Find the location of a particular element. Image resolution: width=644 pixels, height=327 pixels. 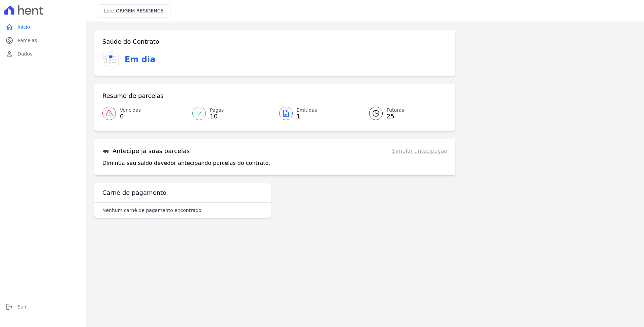

h3: Carnê de pagamento is located at coordinates (134, 193).